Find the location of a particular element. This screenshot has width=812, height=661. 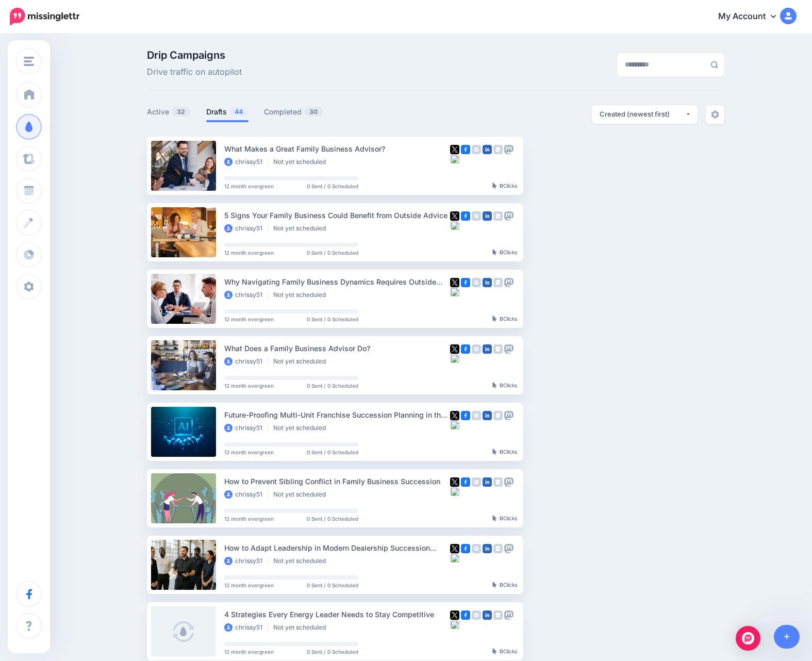

img: search-grey-6.png is located at coordinates (714, 64).